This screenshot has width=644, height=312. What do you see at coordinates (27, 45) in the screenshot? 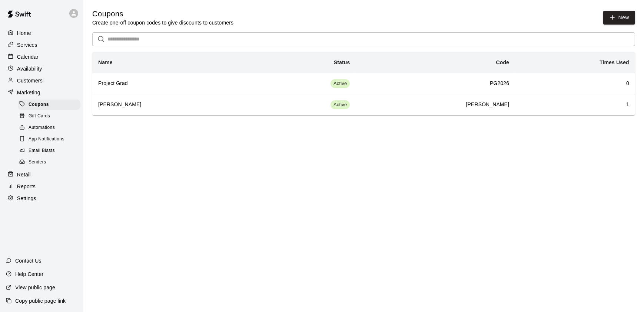
I see `p: Services` at bounding box center [27, 45].